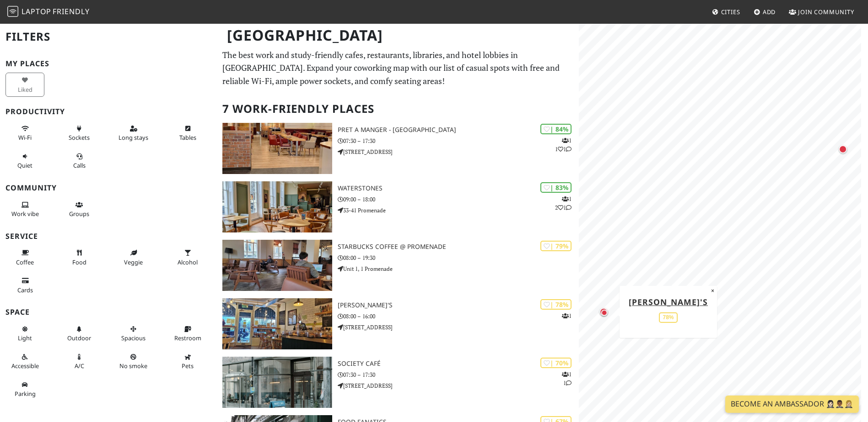  What do you see at coordinates (79, 133) in the screenshot?
I see `button: Sockets` at bounding box center [79, 133].